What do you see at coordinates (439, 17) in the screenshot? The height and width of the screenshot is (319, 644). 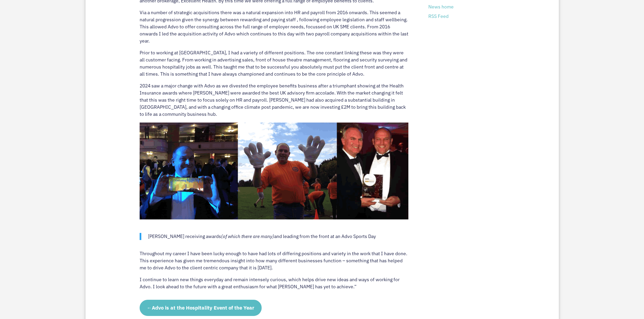 I see `a: RSS Feed` at bounding box center [439, 17].